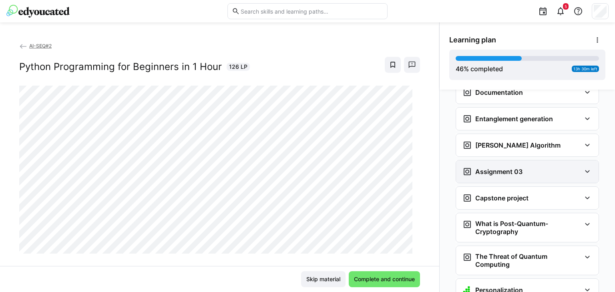 The width and height of the screenshot is (615, 292). I want to click on span: Learning plan, so click(473, 40).